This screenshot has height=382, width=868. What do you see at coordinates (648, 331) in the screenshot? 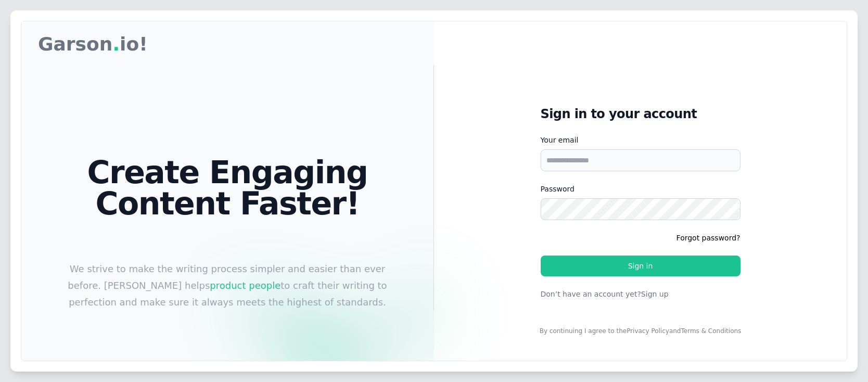
I see `a: Privacy Policy` at bounding box center [648, 331].